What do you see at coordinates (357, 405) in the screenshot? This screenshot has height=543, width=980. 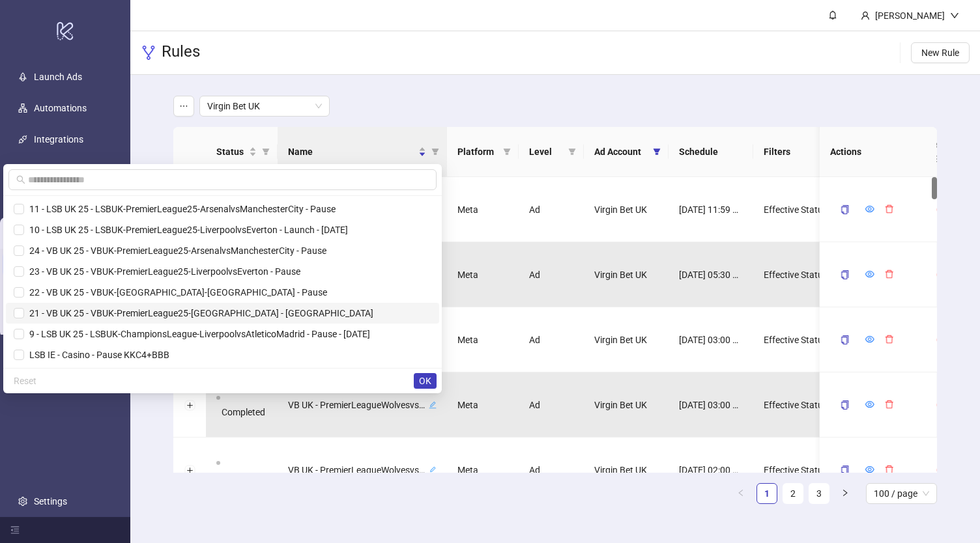 I see `span: VB UK - PremierLeagueWolvesvsChelsea - Pause - 2days` at bounding box center [357, 405].